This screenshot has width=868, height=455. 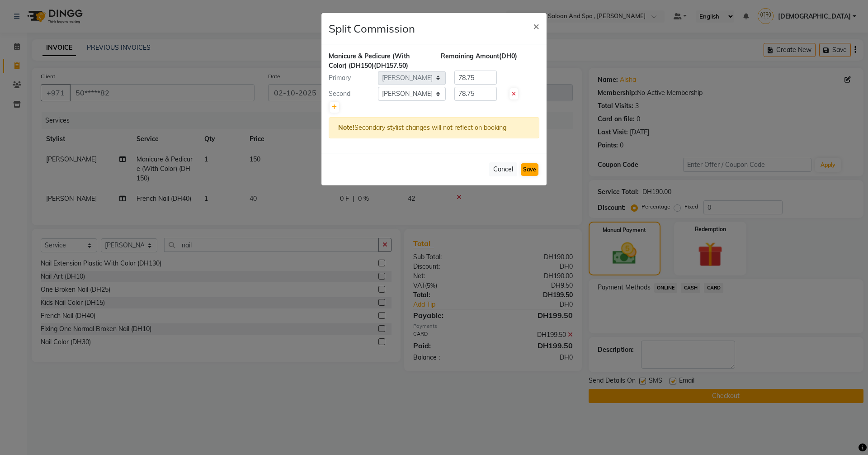 What do you see at coordinates (508, 56) in the screenshot?
I see `span: (DH0)` at bounding box center [508, 56].